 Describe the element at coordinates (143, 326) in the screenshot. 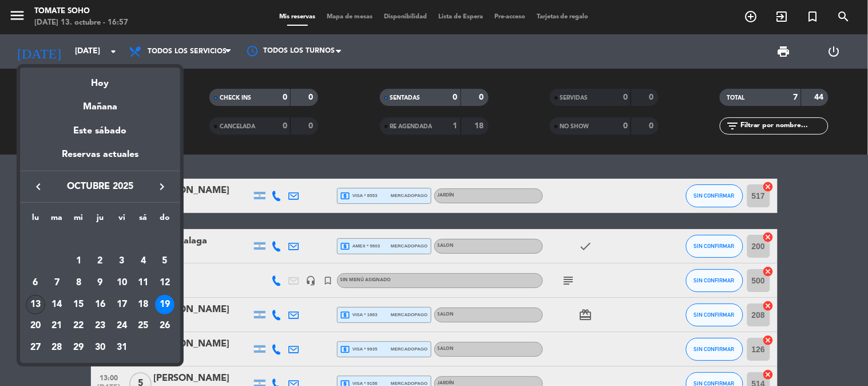

I see `div: 25` at that location.